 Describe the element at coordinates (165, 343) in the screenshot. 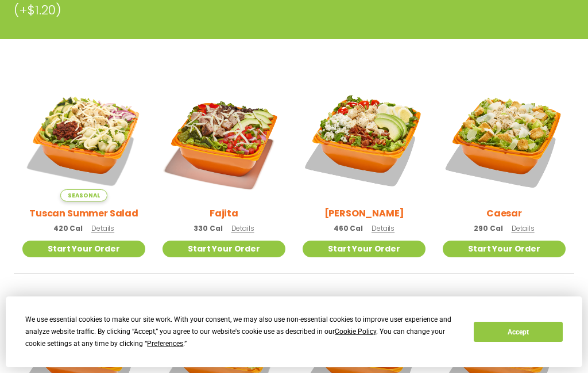

I see `span: Preferences` at that location.